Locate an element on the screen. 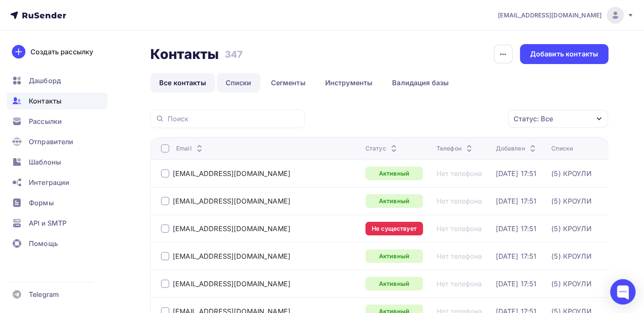 The width and height of the screenshot is (644, 313). div: Телефон is located at coordinates (455, 148).